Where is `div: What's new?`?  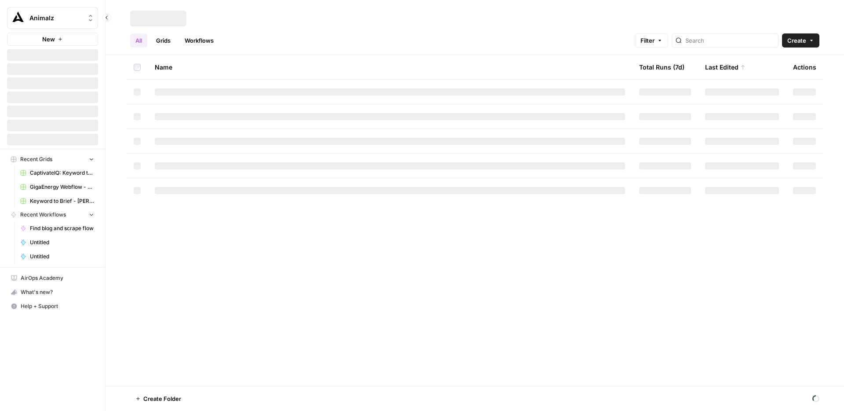
div: What's new? is located at coordinates (52, 292).